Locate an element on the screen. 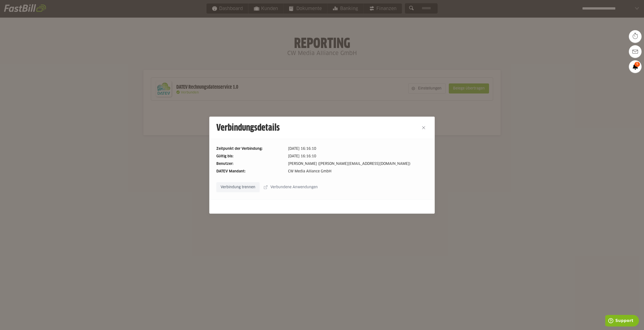  sl-button: Verbindung trennen is located at coordinates (238, 187).